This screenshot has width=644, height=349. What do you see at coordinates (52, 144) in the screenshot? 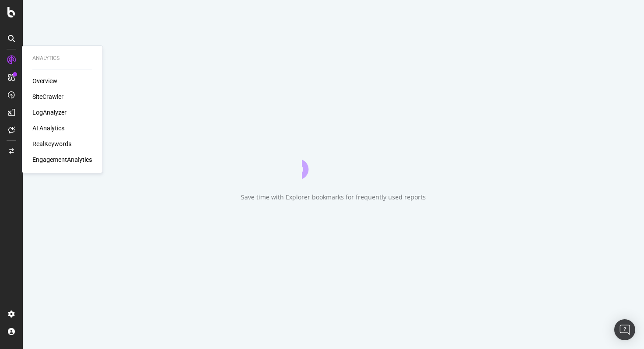
I see `a: RealKeywords` at bounding box center [52, 144].